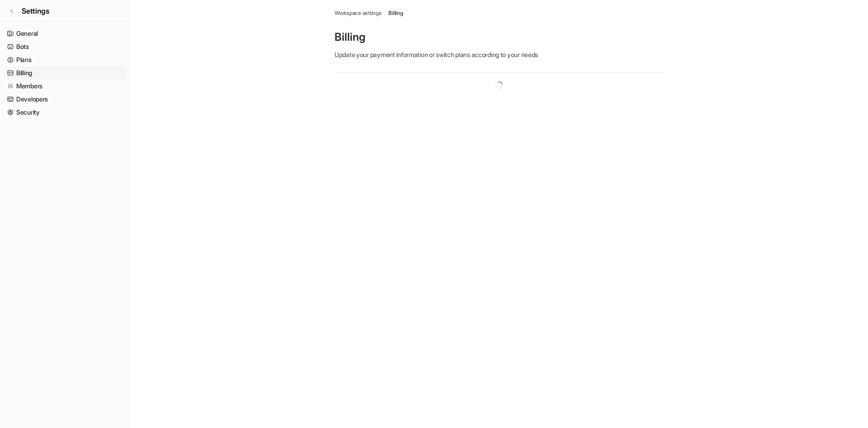 The image size is (868, 428). Describe the element at coordinates (64, 86) in the screenshot. I see `a: Members` at that location.